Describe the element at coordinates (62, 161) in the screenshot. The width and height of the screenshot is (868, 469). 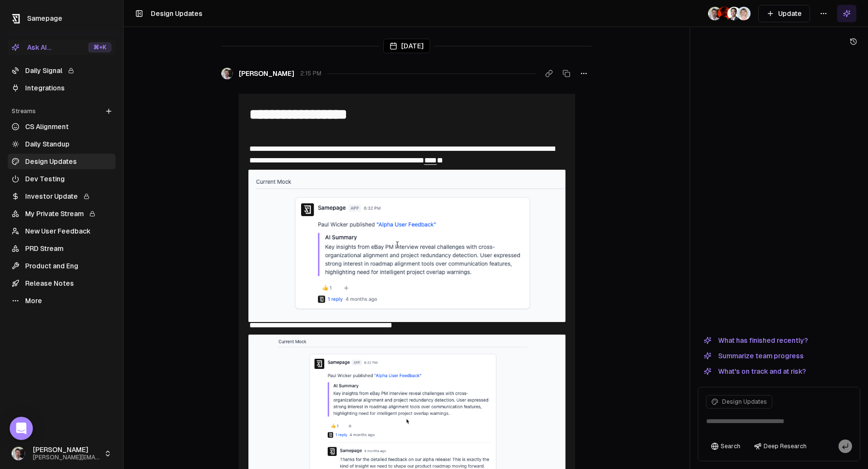
I see `a: Design Updates` at that location.